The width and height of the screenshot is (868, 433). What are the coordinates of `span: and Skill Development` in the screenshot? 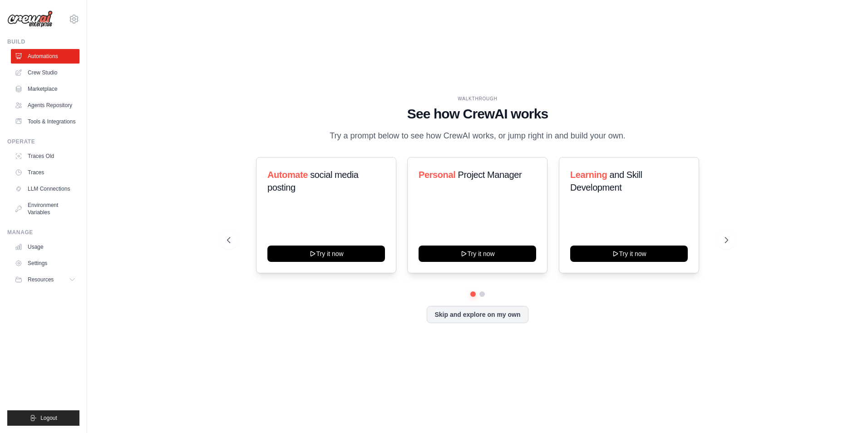 It's located at (606, 181).